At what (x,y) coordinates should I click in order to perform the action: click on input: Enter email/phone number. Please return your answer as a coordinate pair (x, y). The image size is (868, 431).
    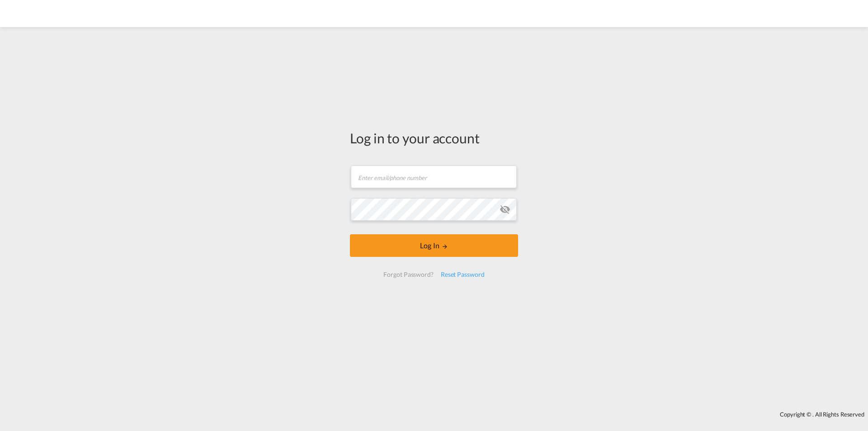
    Looking at the image, I should click on (434, 177).